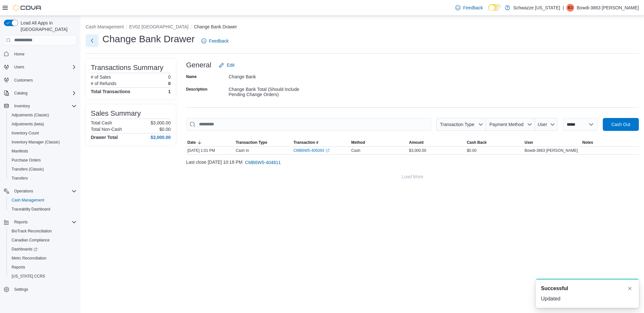  I want to click on button: Edit, so click(227, 65).